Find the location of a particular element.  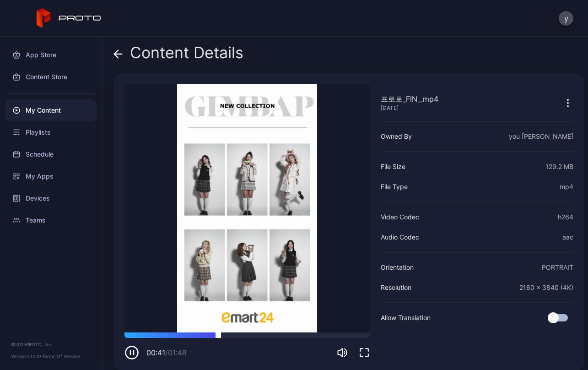

a: My Content is located at coordinates (51, 110).